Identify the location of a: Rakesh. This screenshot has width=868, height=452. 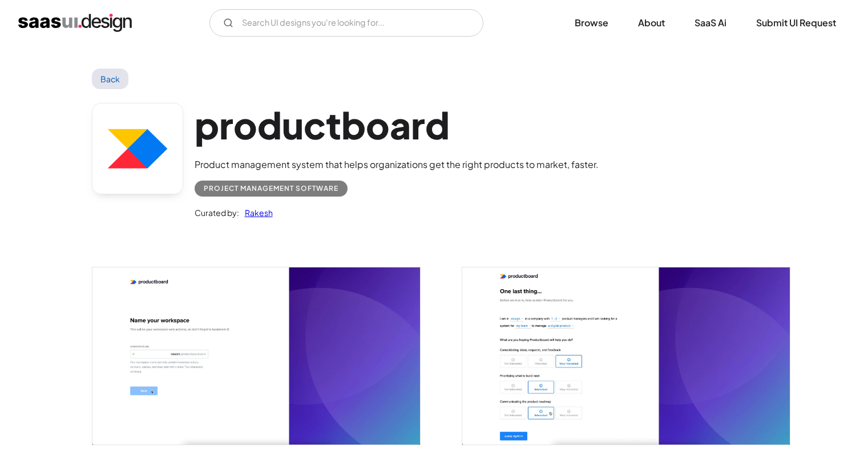
(256, 213).